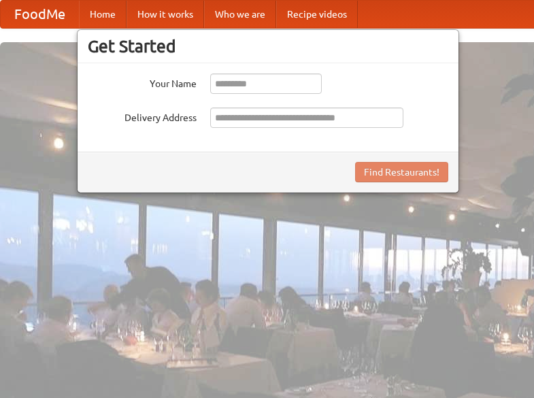  I want to click on a: Home, so click(103, 14).